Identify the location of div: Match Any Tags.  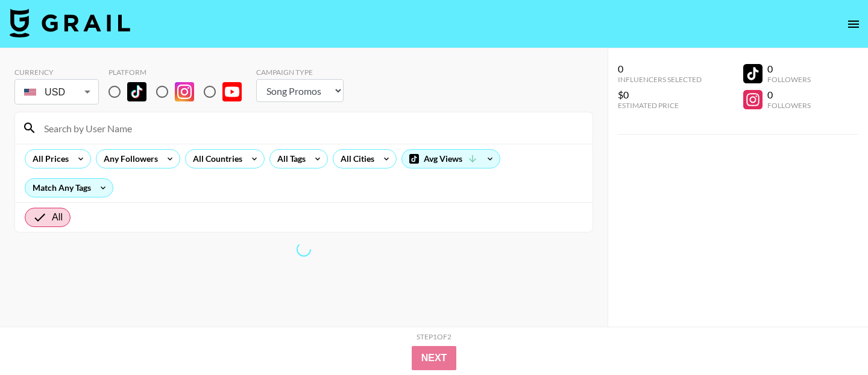
(69, 188).